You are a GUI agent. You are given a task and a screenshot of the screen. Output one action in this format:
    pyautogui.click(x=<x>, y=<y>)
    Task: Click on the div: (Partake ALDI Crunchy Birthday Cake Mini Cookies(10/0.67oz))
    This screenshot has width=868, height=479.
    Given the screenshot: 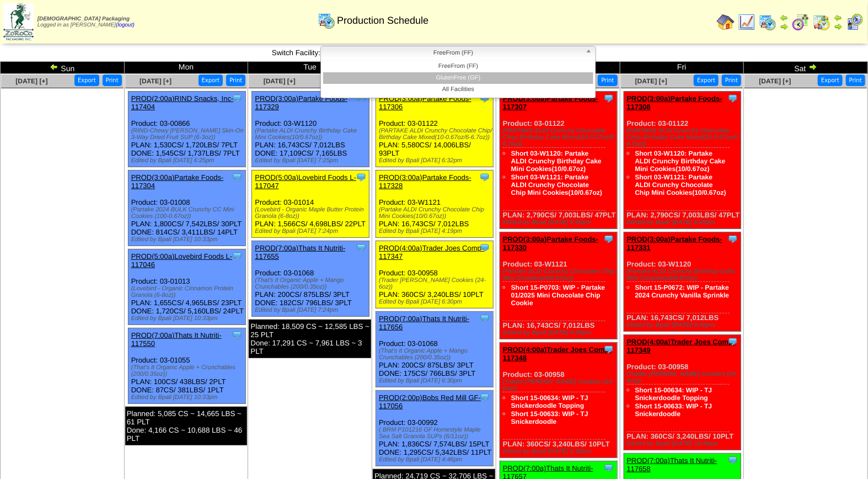 What is the action you would take?
    pyautogui.click(x=684, y=275)
    